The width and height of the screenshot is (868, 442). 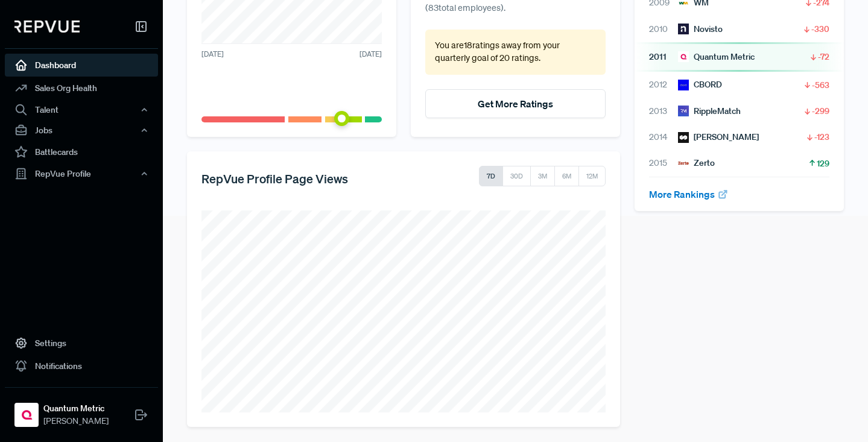 I want to click on a: Settings, so click(x=81, y=343).